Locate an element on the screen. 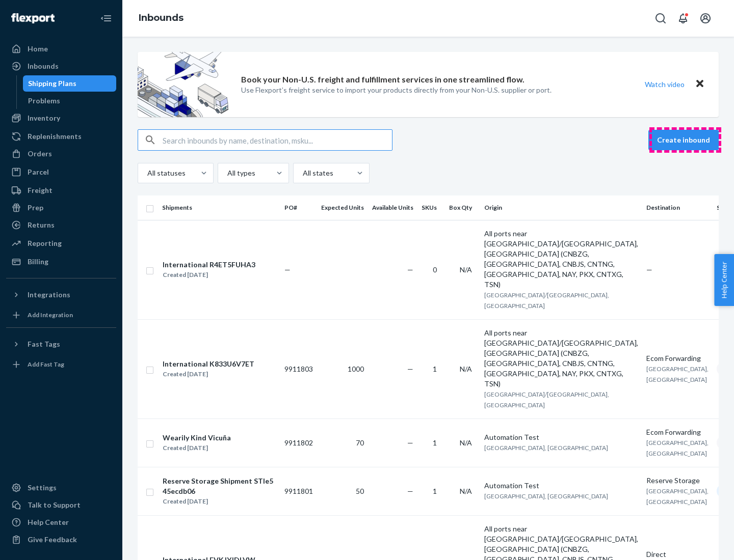  div: Parcel is located at coordinates (38, 172).